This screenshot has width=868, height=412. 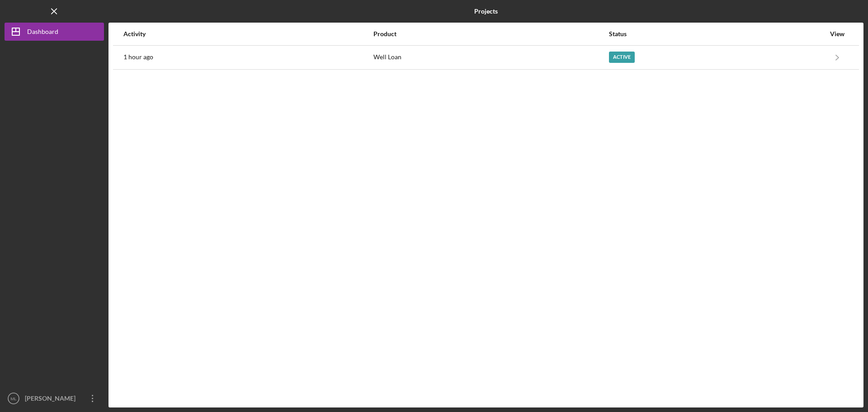 I want to click on text: ML, so click(x=13, y=399).